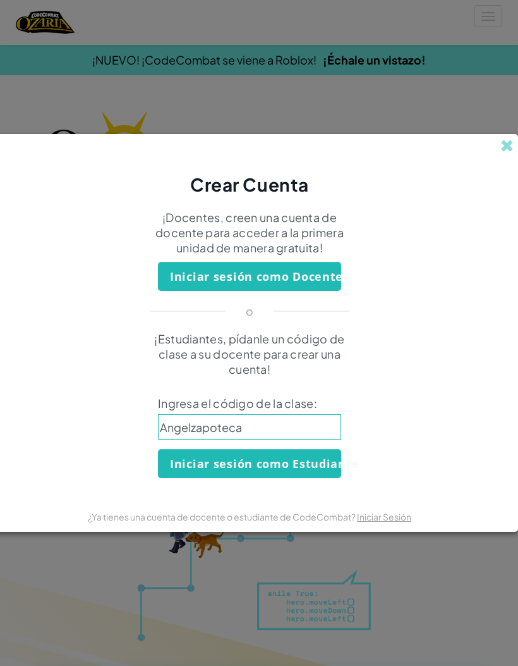  Describe the element at coordinates (384, 517) in the screenshot. I see `a: Iniciar Sesión` at that location.